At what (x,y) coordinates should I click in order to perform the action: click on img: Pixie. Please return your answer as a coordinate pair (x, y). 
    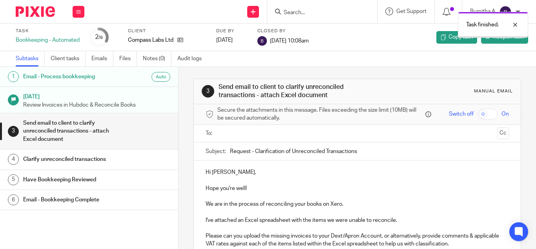
    Looking at the image, I should click on (35, 11).